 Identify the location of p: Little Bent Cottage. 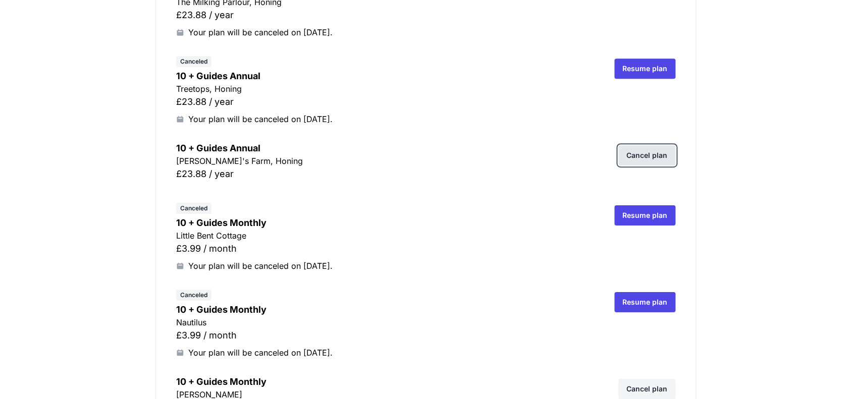
(387, 236).